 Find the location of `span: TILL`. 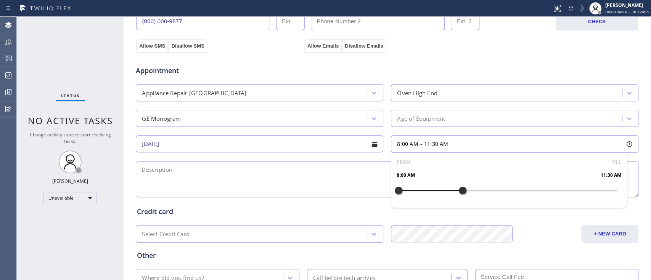

span: TILL is located at coordinates (616, 162).